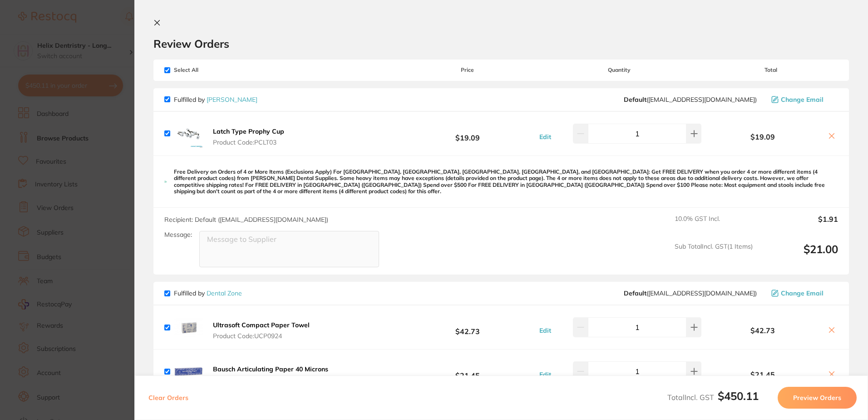 The width and height of the screenshot is (868, 420). I want to click on button: Latch Type Prophy Cup Product Code:PCLT03, so click(249, 137).